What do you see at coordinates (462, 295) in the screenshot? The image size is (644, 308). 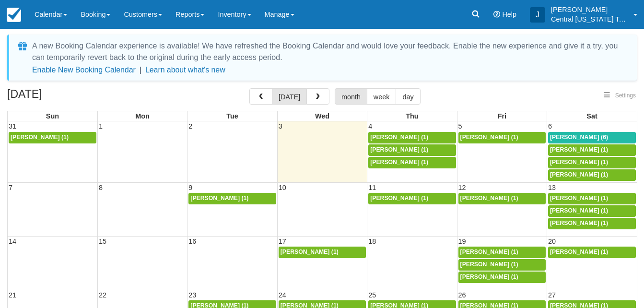 I see `span: 26` at bounding box center [462, 295].